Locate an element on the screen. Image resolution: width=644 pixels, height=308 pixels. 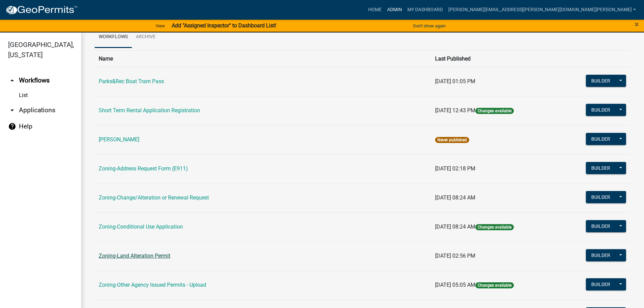
a: Admin is located at coordinates (394, 10).